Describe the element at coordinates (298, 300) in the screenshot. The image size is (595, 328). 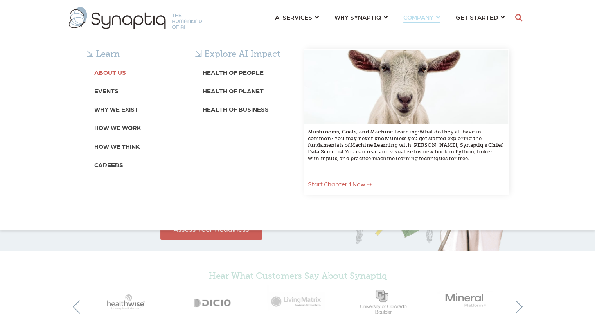
I see `img: Living Matrix` at that location.